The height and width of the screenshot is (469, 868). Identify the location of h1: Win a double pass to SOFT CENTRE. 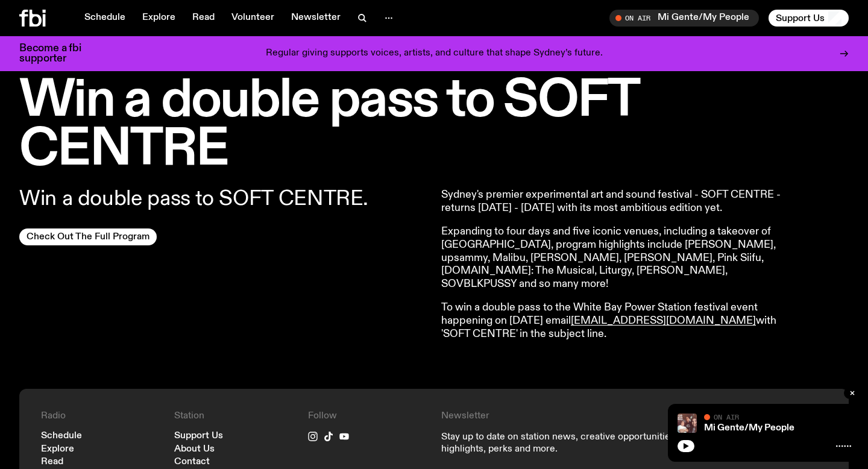
(434, 125).